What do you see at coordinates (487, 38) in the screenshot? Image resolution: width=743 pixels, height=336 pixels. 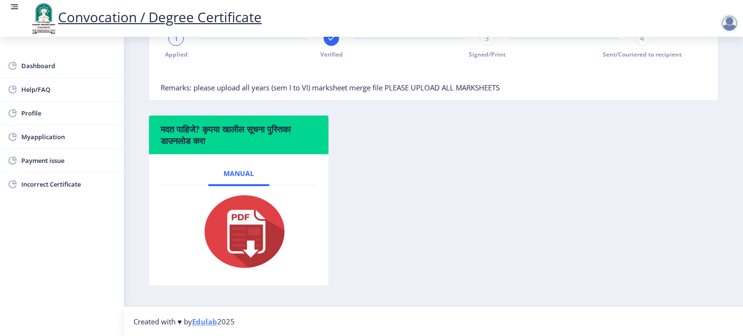 I see `span: 3` at bounding box center [487, 38].